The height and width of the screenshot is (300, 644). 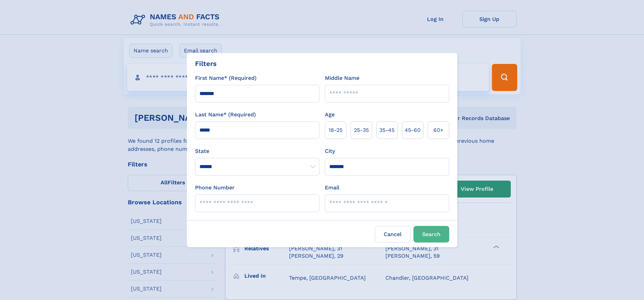 What do you see at coordinates (335, 130) in the screenshot?
I see `span: 18‑25` at bounding box center [335, 130].